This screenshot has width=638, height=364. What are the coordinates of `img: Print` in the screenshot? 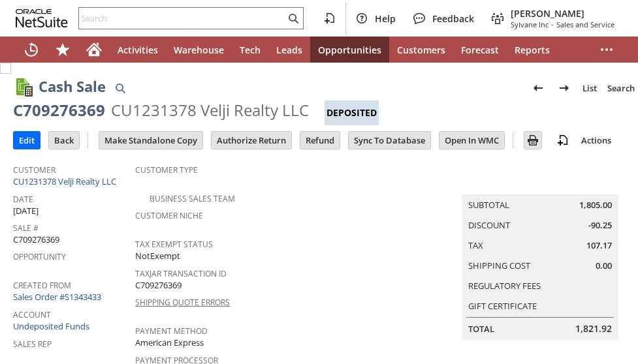 It's located at (533, 141).